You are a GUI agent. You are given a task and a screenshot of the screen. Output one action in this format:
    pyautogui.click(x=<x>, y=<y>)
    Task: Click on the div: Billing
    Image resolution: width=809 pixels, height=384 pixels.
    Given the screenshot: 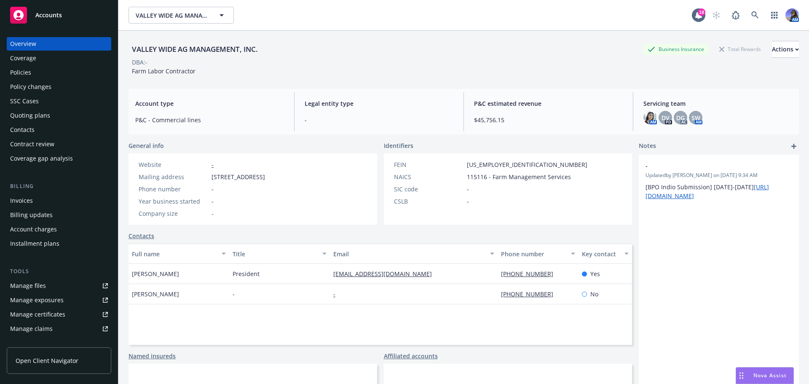 What is the action you would take?
    pyautogui.click(x=59, y=186)
    